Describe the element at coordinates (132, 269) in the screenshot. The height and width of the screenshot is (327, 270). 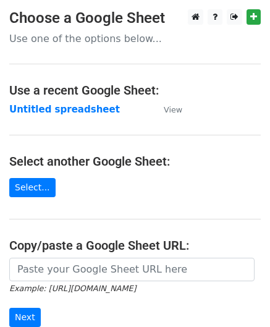
I see `input: Paste your Google Sheet URL here` at that location.